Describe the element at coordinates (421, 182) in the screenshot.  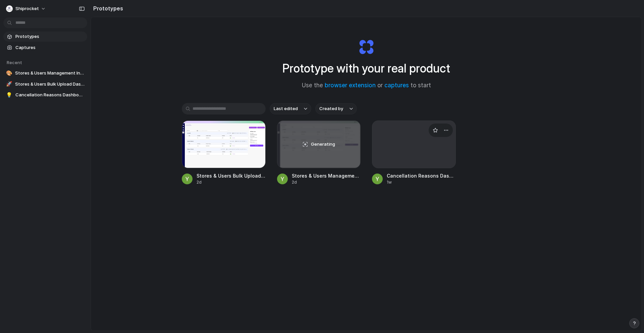
I see `div: 1w` at that location.